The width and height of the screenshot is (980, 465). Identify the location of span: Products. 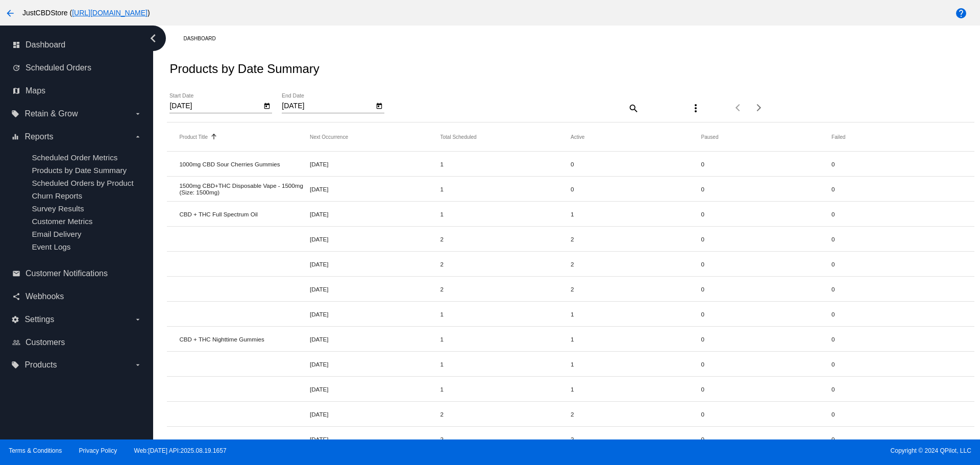
(40, 365).